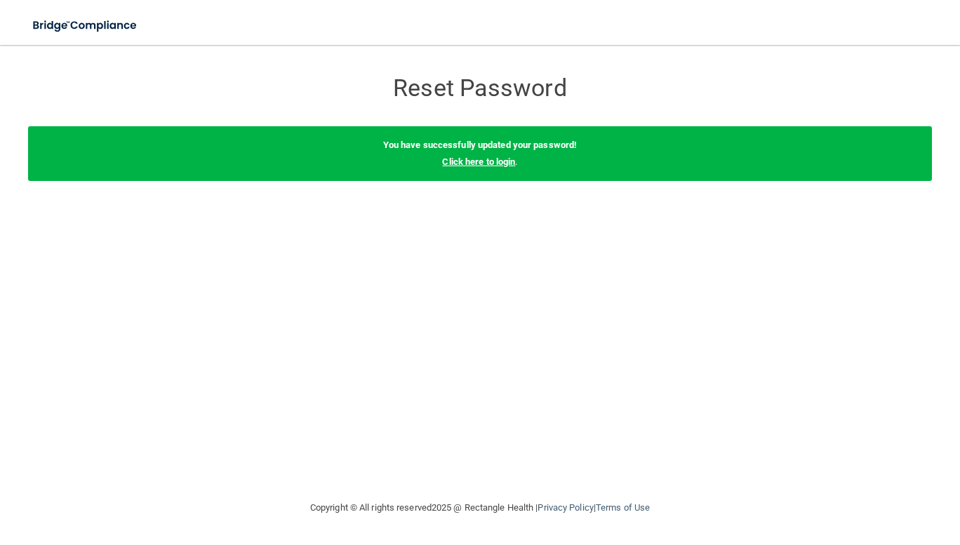 The image size is (960, 545). Describe the element at coordinates (480, 145) in the screenshot. I see `b: You have successfully updated your password!` at that location.